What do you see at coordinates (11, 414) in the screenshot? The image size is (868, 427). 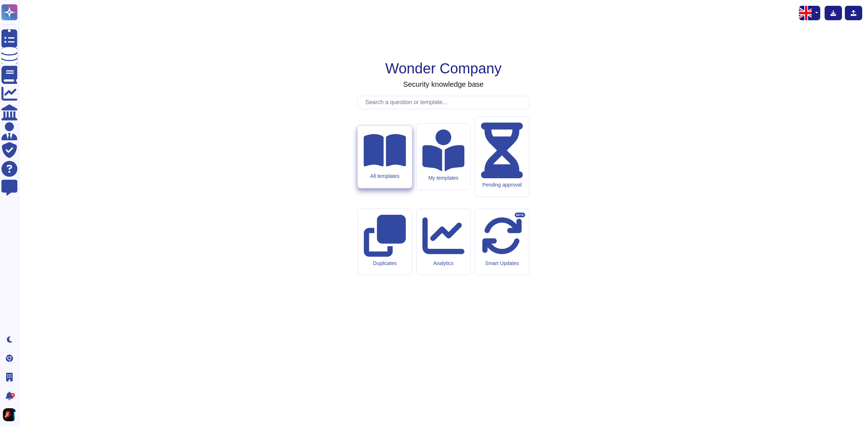 I see `button: user` at bounding box center [11, 414].